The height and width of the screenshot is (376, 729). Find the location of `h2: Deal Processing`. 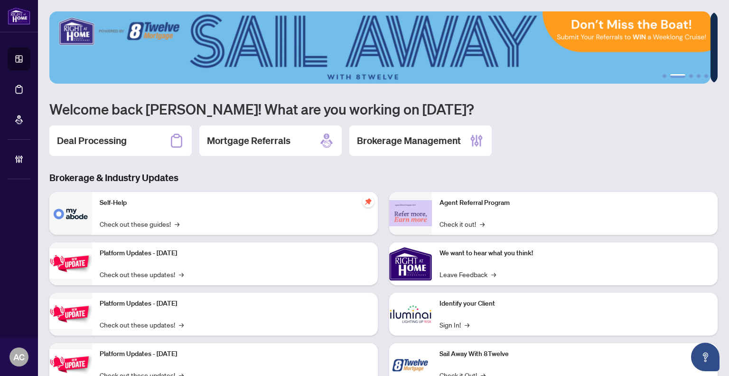

h2: Deal Processing is located at coordinates (92, 141).